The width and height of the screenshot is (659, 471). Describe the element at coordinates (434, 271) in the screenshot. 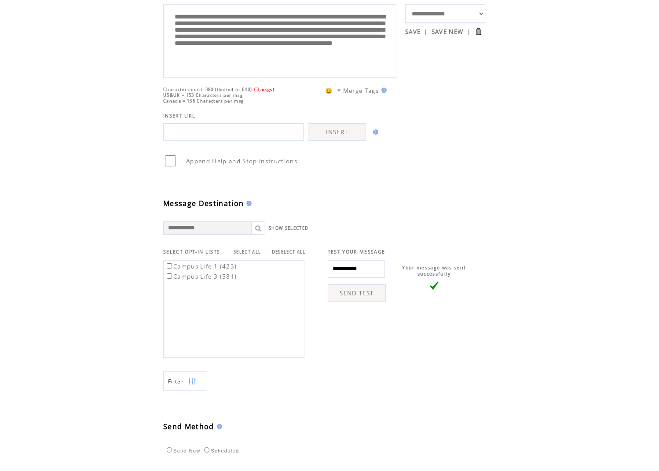

I see `span: Your message was sent successfully` at that location.